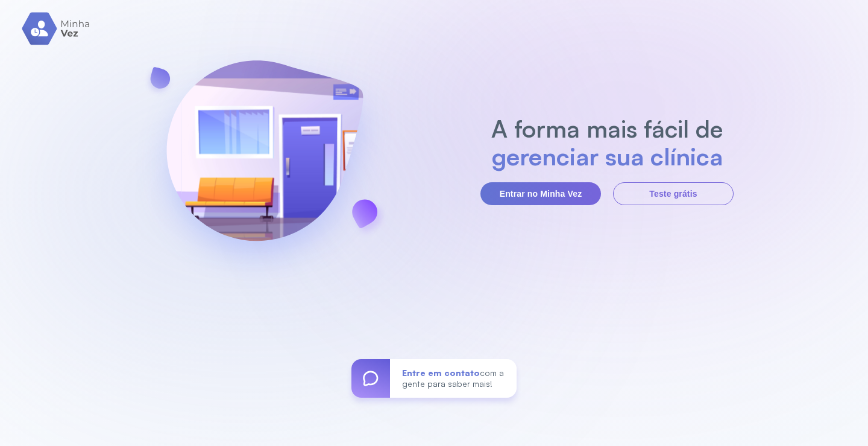  Describe the element at coordinates (453, 378) in the screenshot. I see `div: com a gente para saber mais!` at that location.